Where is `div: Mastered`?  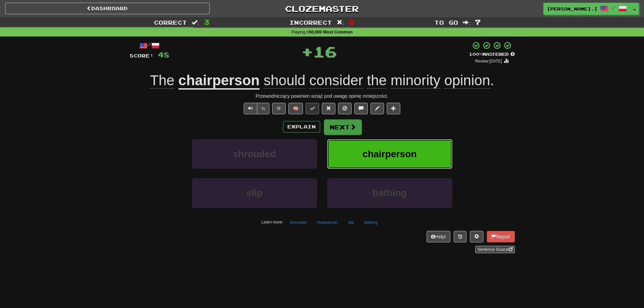
div: Mastered is located at coordinates (492, 54).